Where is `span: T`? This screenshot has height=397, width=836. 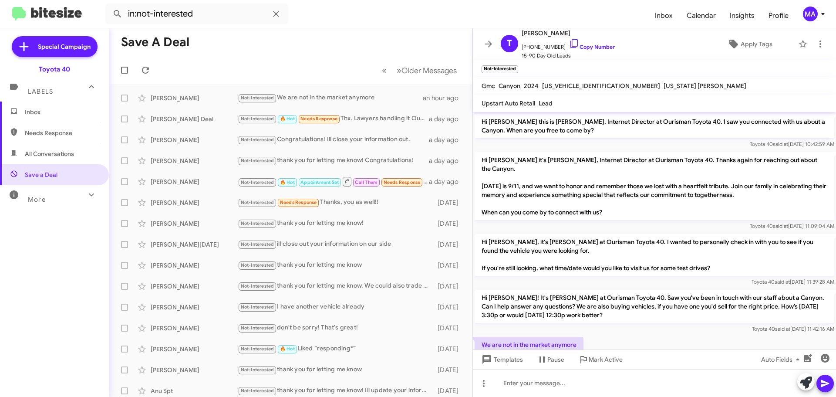 span: T is located at coordinates (509, 44).